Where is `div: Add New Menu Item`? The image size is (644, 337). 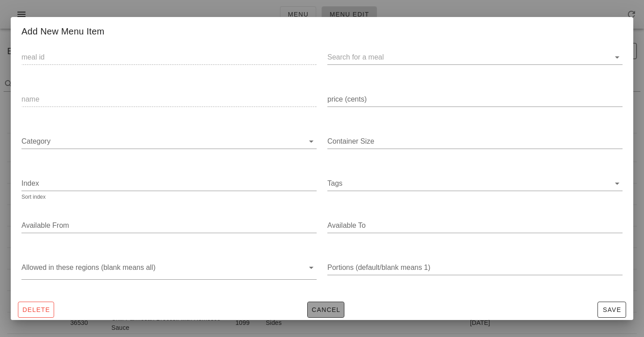 div: Add New Menu Item is located at coordinates (322, 30).